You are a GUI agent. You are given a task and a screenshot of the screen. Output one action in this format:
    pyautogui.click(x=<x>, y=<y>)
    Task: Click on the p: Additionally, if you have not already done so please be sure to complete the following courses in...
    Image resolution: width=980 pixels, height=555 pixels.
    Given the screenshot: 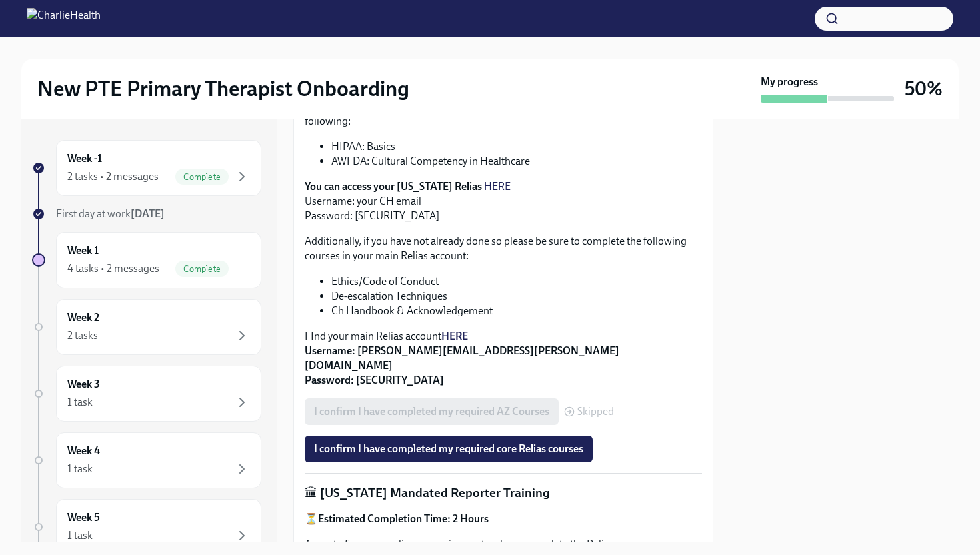 What is the action you would take?
    pyautogui.click(x=503, y=249)
    